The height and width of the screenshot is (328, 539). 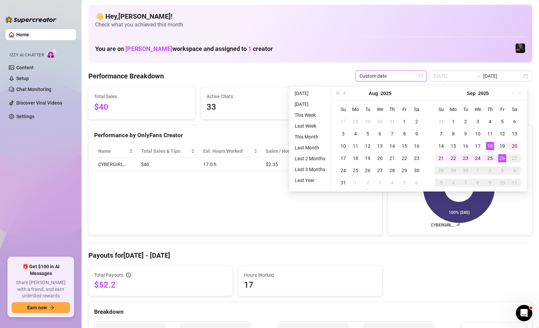 What do you see at coordinates (25, 116) in the screenshot?
I see `a: Settings` at bounding box center [25, 116].